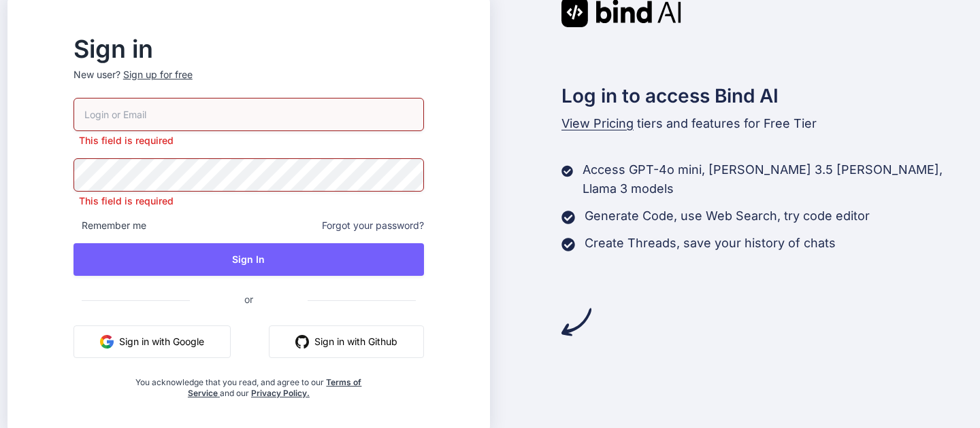  What do you see at coordinates (249, 384) in the screenshot?
I see `div: You acknowledge that you read, and agree to our and our` at bounding box center [249, 384].